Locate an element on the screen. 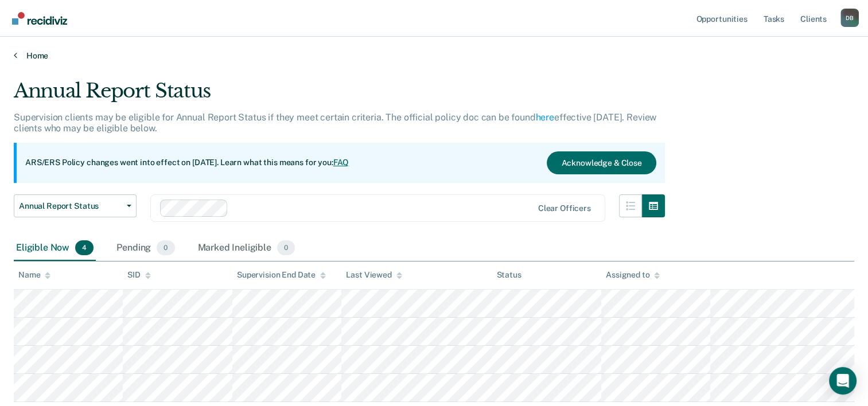 The image size is (868, 406). div: Eligible Now4 is located at coordinates (54, 248).